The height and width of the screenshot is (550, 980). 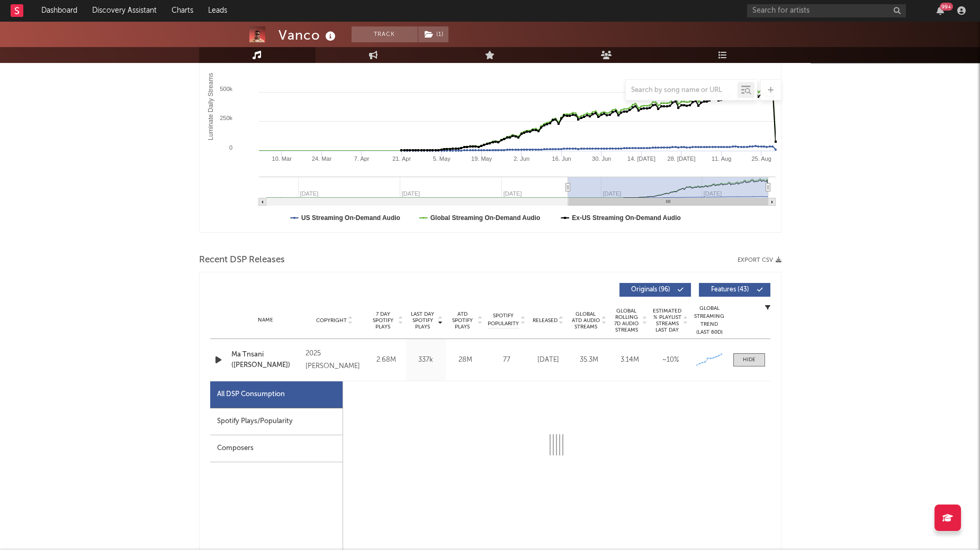 What do you see at coordinates (465, 360) in the screenshot?
I see `div: 28M` at bounding box center [465, 360].